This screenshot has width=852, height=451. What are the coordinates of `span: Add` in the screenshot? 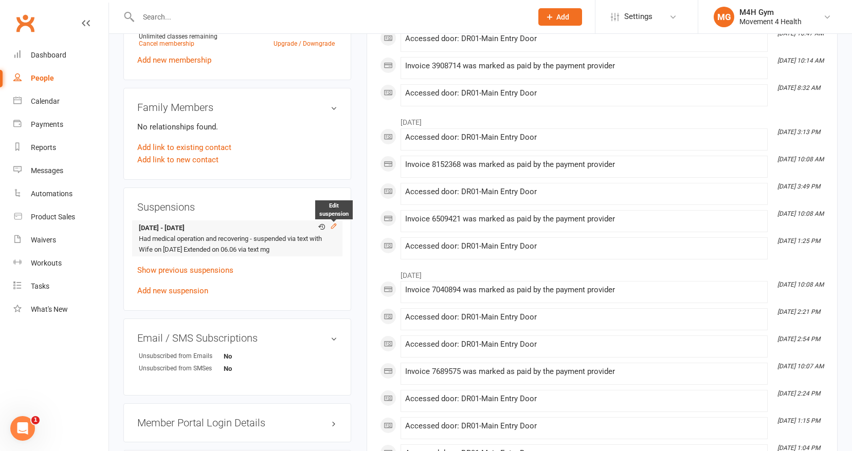 It's located at (562, 17).